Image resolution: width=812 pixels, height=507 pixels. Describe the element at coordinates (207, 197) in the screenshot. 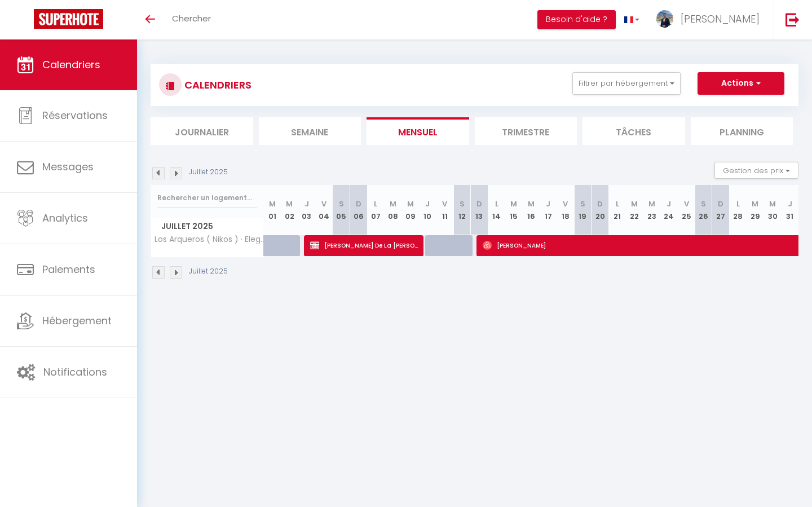

I see `input: Rechercher un logement...` at that location.